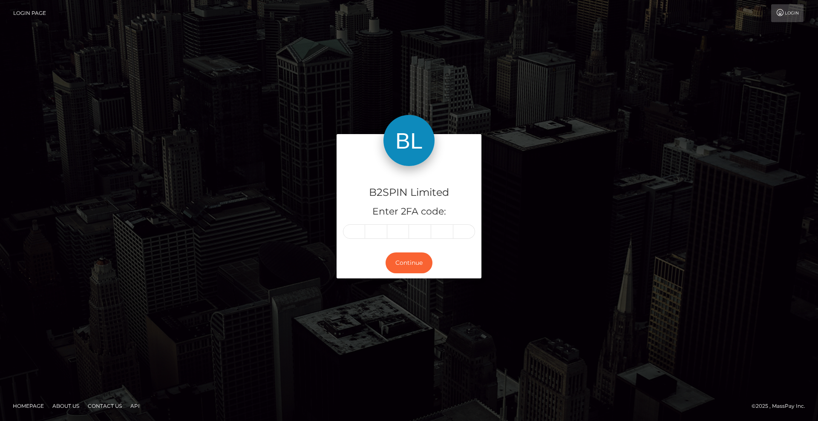  Describe the element at coordinates (787, 13) in the screenshot. I see `a: Login` at that location.